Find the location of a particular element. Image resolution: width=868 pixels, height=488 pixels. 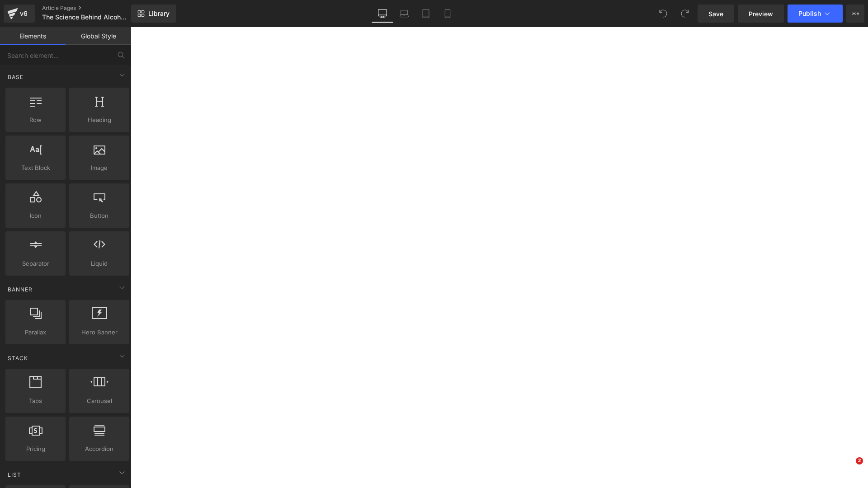

span: The Science Behind Alcohol Metabolism is located at coordinates (85, 17).